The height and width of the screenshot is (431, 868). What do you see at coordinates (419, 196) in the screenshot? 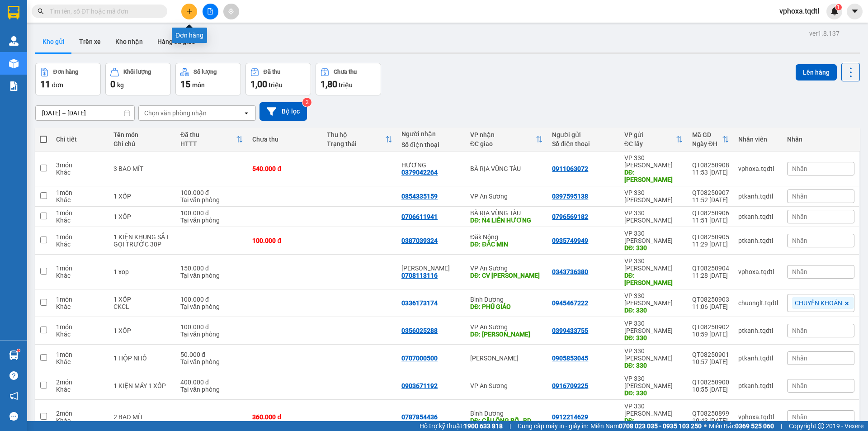
I see `div: 0854335159` at bounding box center [419, 196].